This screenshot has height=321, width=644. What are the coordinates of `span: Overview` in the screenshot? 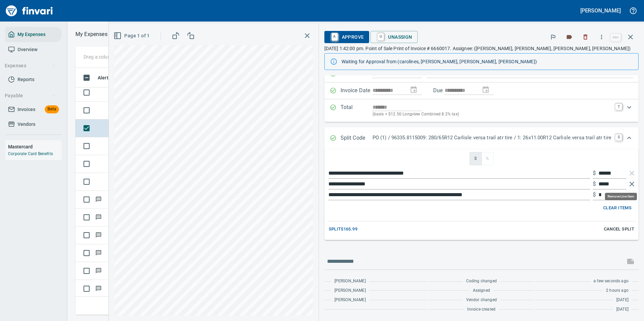 It's located at (27, 50).